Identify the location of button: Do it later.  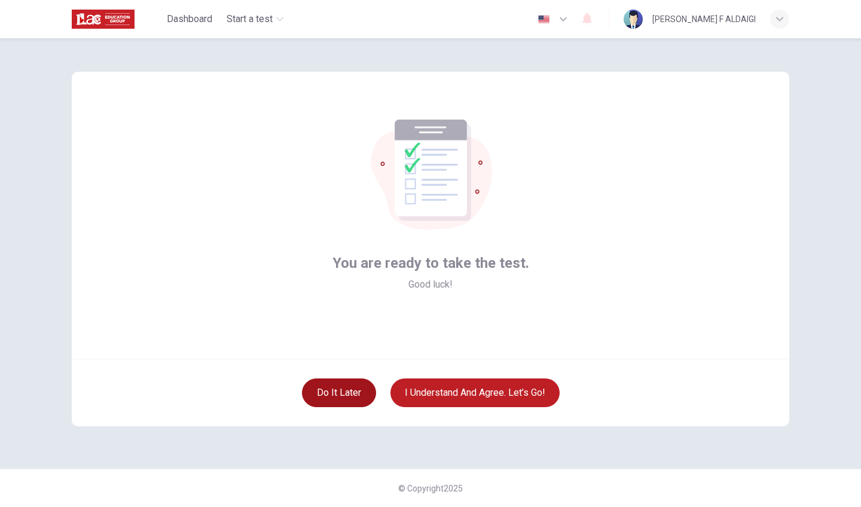
(339, 393).